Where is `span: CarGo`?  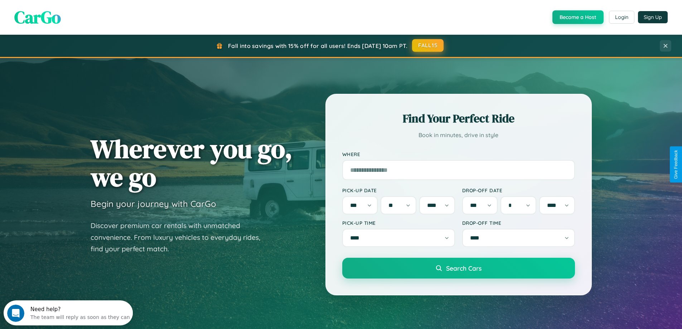
span: CarGo is located at coordinates (38, 17).